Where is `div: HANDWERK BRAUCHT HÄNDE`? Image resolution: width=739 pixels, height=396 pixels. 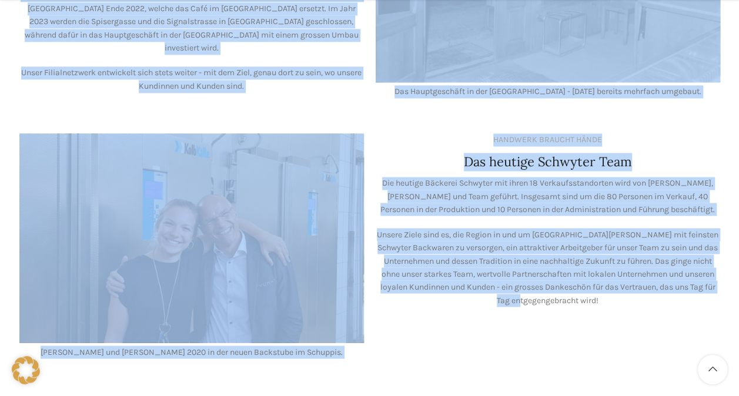 div: HANDWERK BRAUCHT HÄNDE is located at coordinates (547, 140).